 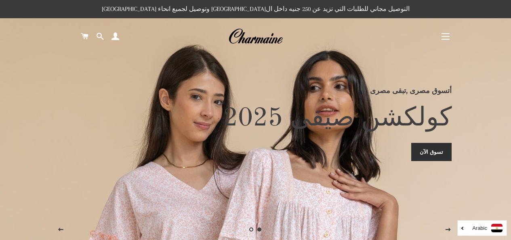 What do you see at coordinates (255, 36) in the screenshot?
I see `img: Charmaine Egypt` at bounding box center [255, 36].